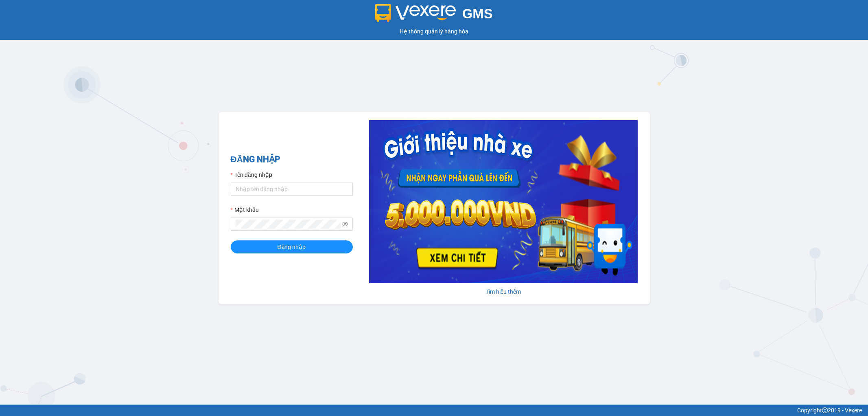 This screenshot has height=416, width=868. What do you see at coordinates (292, 159) in the screenshot?
I see `h2: ĐĂNG NHẬP` at bounding box center [292, 159].